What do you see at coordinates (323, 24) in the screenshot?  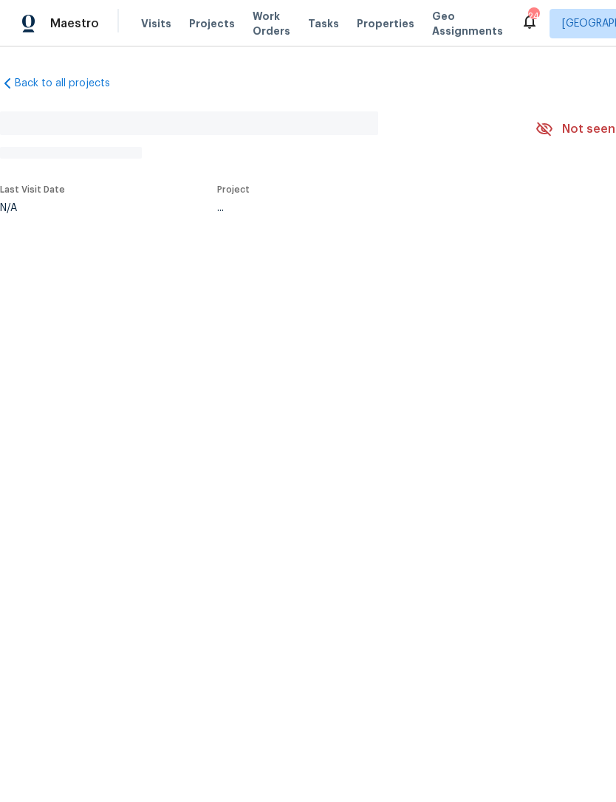 I see `span: Tasks` at bounding box center [323, 24].